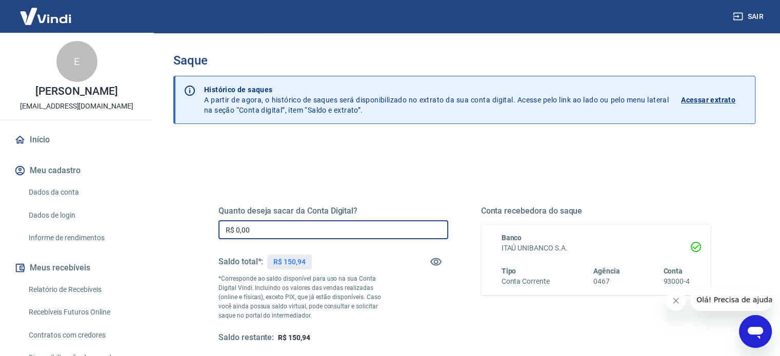 This screenshot has width=780, height=356. I want to click on h5: Saldo total*:, so click(241, 262).